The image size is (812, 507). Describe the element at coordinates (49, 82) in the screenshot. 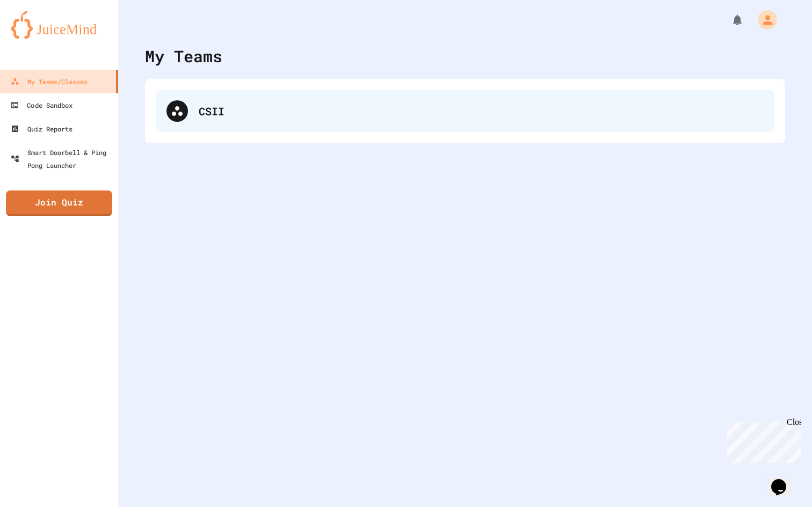

I see `div: My Teams/Classes` at that location.